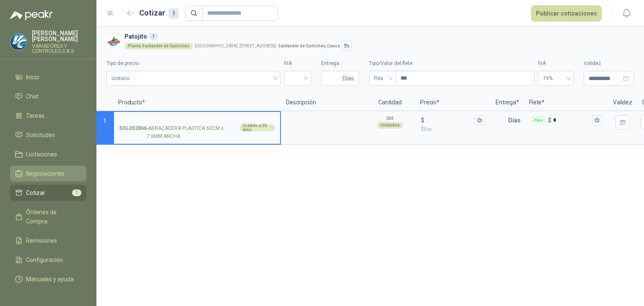 Image resolution: width=644 pixels, height=306 pixels. Describe the element at coordinates (44, 260) in the screenshot. I see `span: Configuración` at that location.